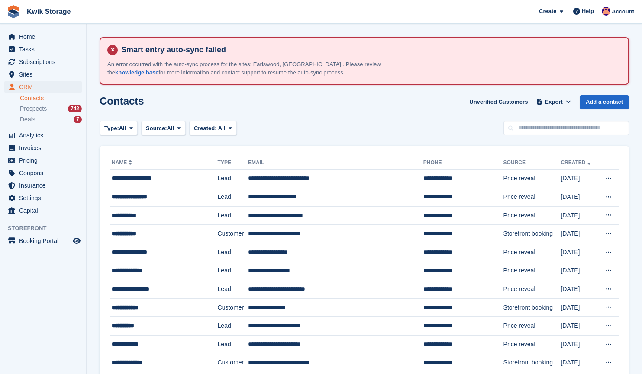 This screenshot has height=374, width=642. What do you see at coordinates (163, 128) in the screenshot?
I see `button: Source: All` at bounding box center [163, 128].